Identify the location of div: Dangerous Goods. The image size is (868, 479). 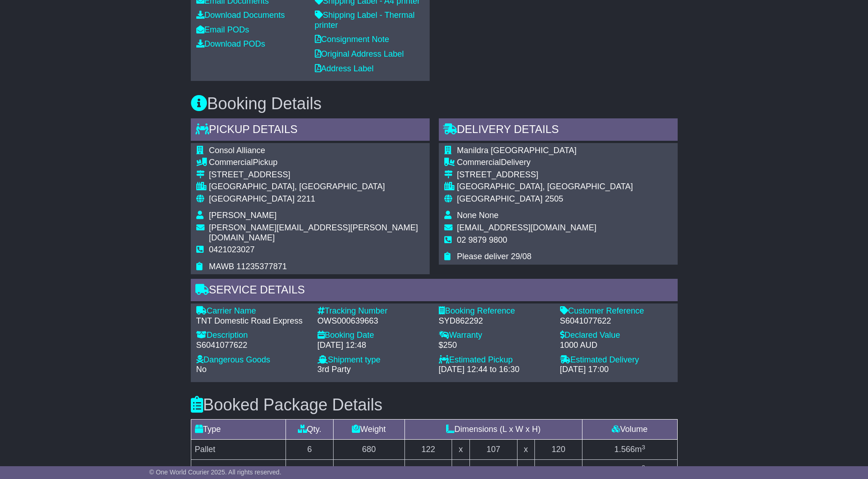
(252, 360).